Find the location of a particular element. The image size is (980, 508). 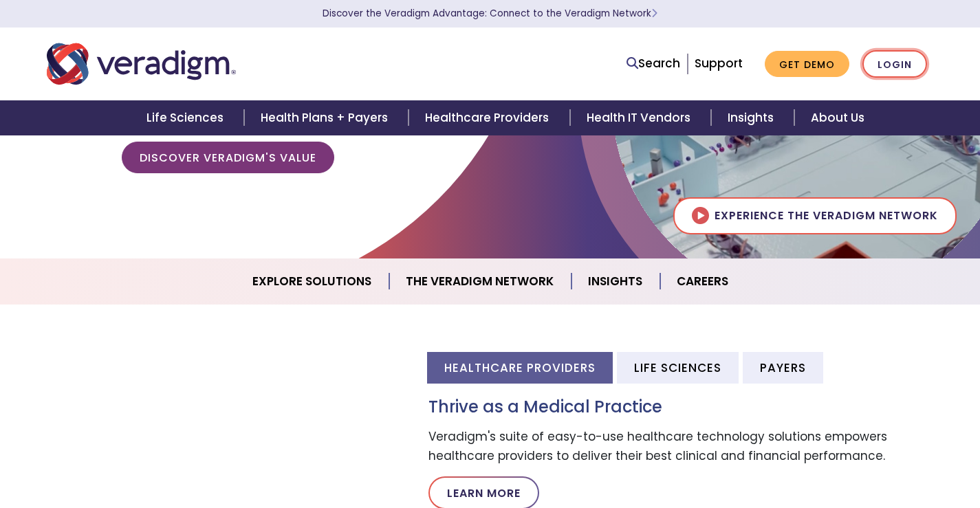

h3: Thrive as a Medical Practice is located at coordinates (681, 407).